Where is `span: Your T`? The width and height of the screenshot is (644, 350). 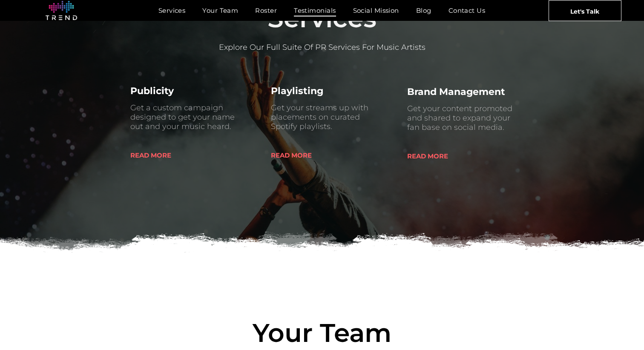
span: Your T is located at coordinates (293, 333).